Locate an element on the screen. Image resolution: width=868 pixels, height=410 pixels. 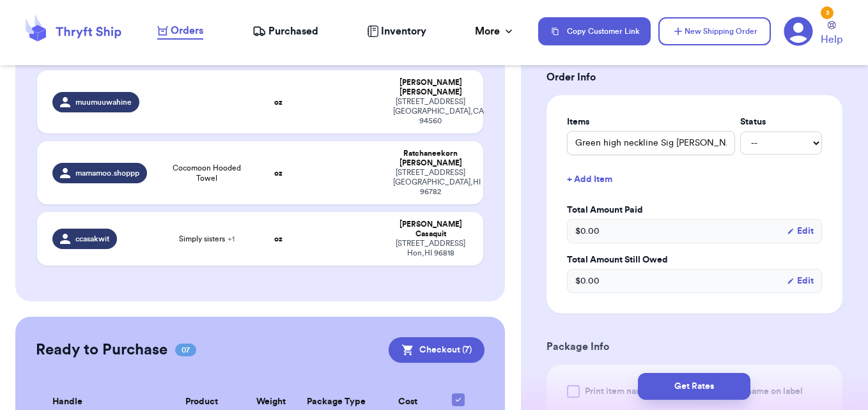
span: + 1 is located at coordinates (231, 239).